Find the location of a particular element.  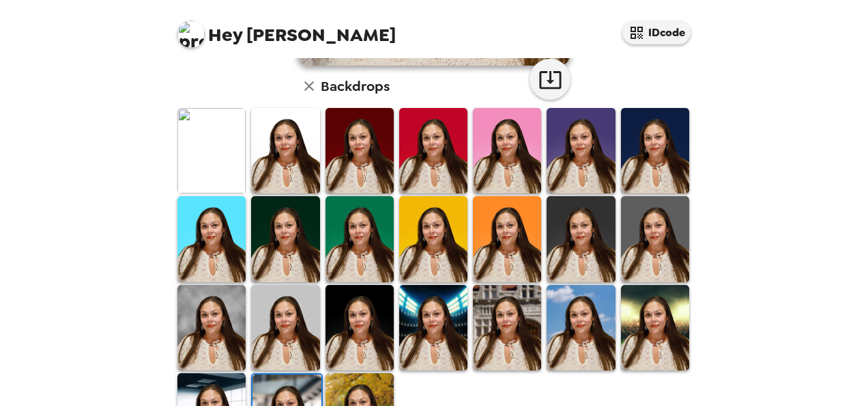

button: IDcode is located at coordinates (657, 32).